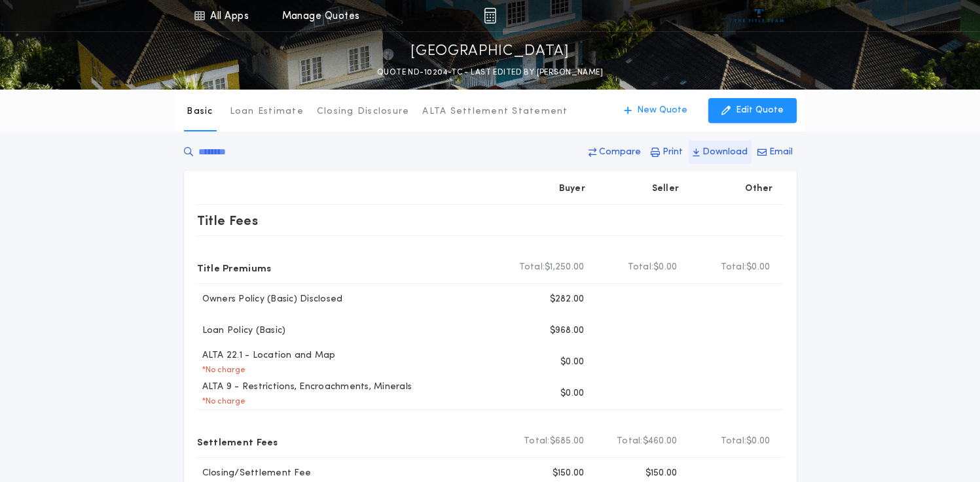 This screenshot has width=980, height=482. Describe the element at coordinates (775, 152) in the screenshot. I see `button: Email` at that location.